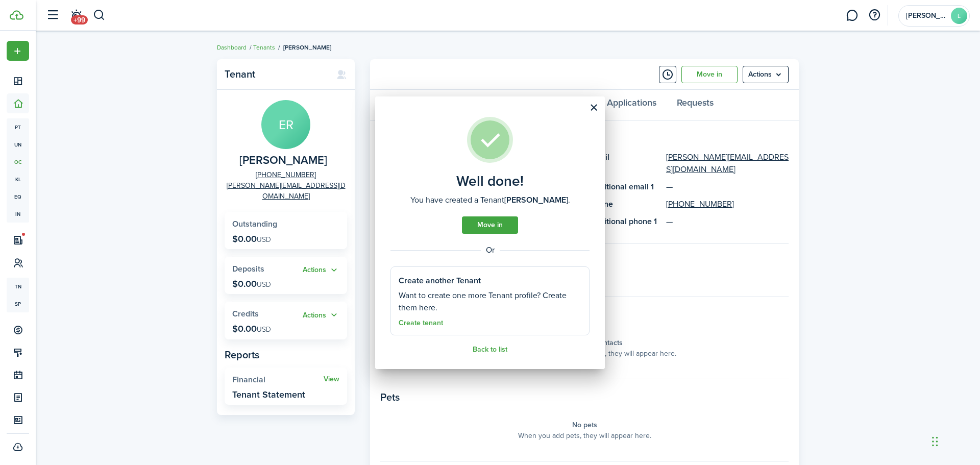  Describe the element at coordinates (490, 200) in the screenshot. I see `well-done-description: You have created a Tenant .` at that location.